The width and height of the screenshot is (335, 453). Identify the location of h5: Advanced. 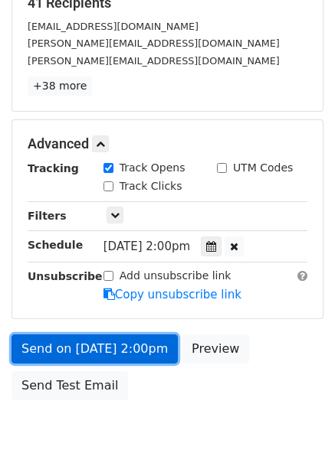
(167, 144).